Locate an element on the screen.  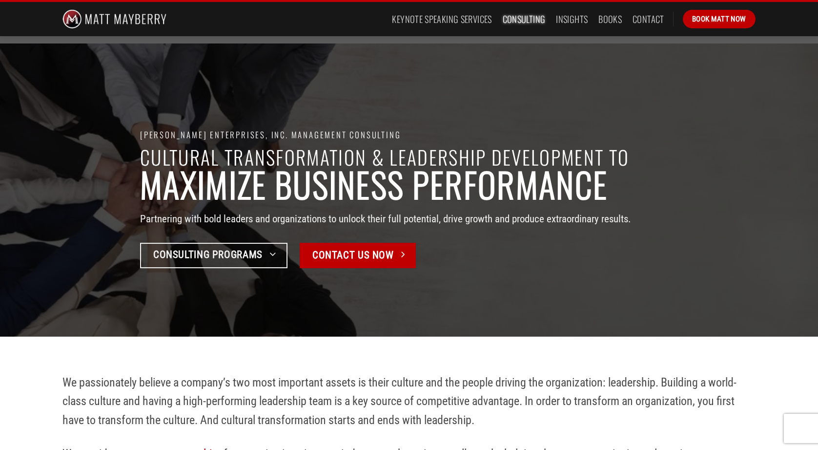
a: Contact is located at coordinates (648, 19).